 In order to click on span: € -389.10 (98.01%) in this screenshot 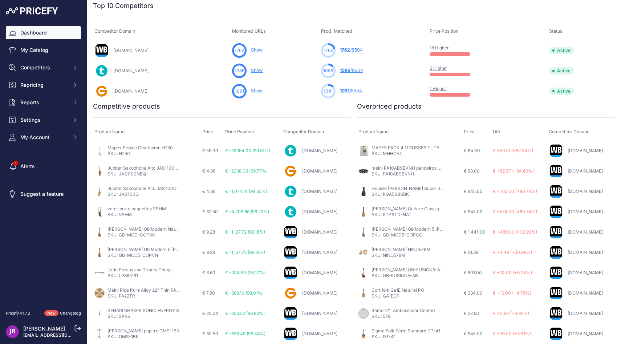, I will do `click(245, 293)`.